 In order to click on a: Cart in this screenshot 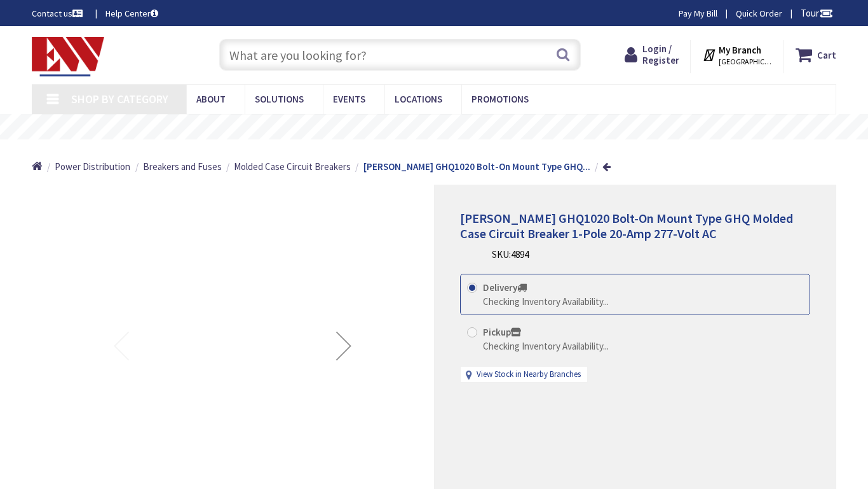, I will do `click(817, 55)`.